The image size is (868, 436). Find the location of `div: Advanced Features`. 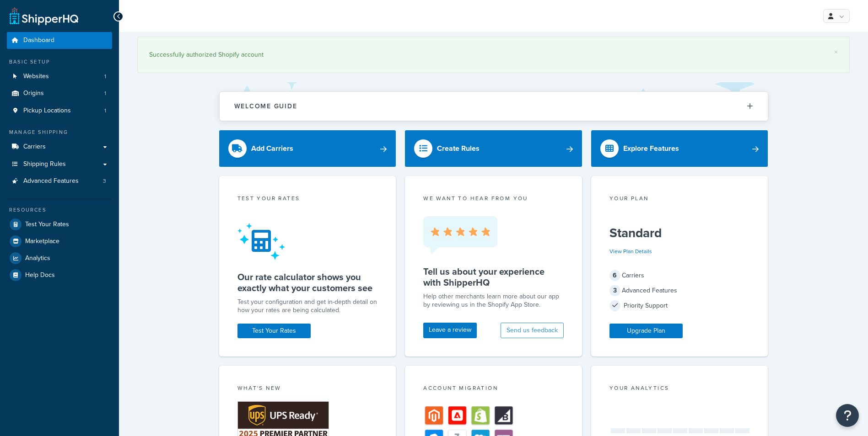

div: Advanced Features is located at coordinates (680, 291).